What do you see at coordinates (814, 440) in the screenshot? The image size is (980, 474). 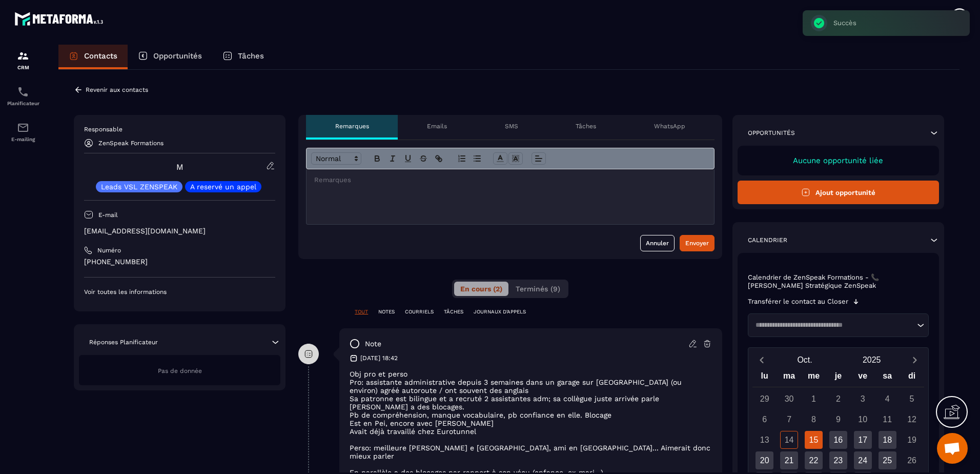 I see `div: 15` at bounding box center [814, 440].